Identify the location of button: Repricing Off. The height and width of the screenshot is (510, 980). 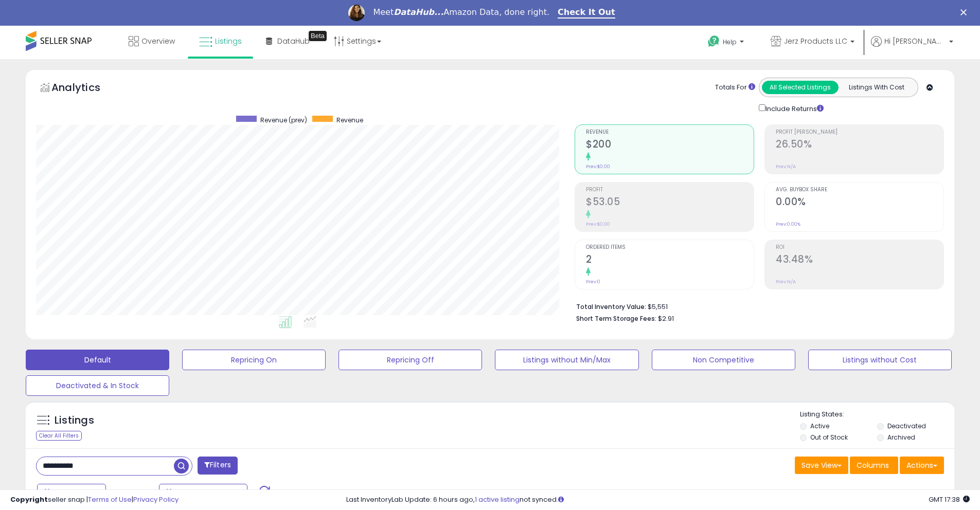
(410, 360).